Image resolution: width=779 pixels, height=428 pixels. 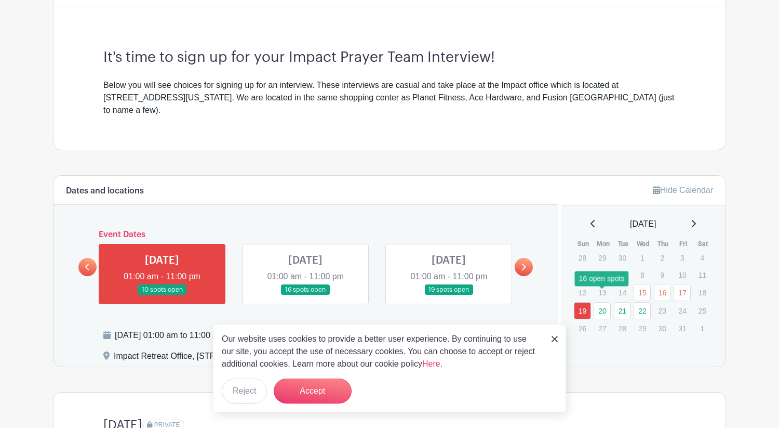 I want to click on p: 11, so click(x=702, y=274).